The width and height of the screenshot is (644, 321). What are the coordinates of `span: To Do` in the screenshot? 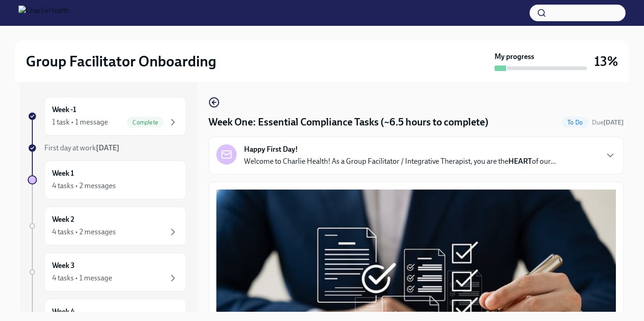 It's located at (575, 122).